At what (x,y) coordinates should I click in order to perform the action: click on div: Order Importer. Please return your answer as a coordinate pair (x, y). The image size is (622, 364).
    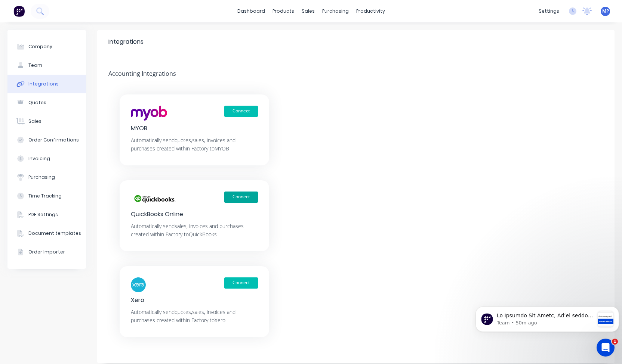
    Looking at the image, I should click on (47, 252).